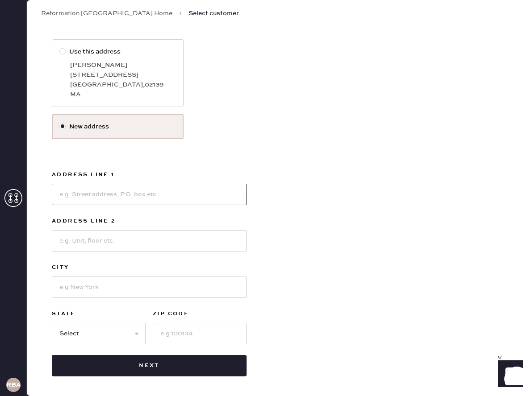 The image size is (532, 396). Describe the element at coordinates (200, 334) in the screenshot. I see `input: e.g 100134` at that location.